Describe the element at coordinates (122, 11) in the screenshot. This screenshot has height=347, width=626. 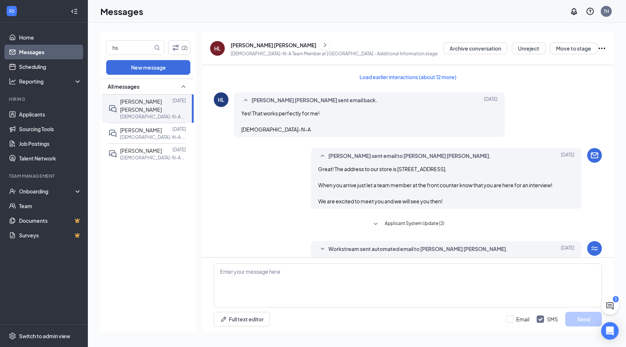
I see `h1: Messages` at that location.